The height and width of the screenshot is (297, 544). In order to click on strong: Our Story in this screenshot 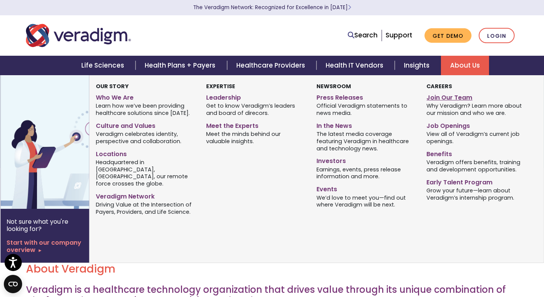, I will do `click(112, 86)`.